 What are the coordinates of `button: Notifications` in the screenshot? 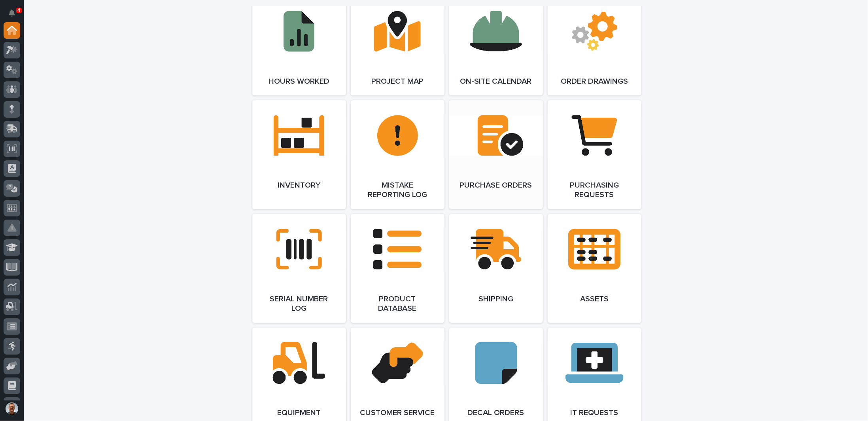 It's located at (12, 13).